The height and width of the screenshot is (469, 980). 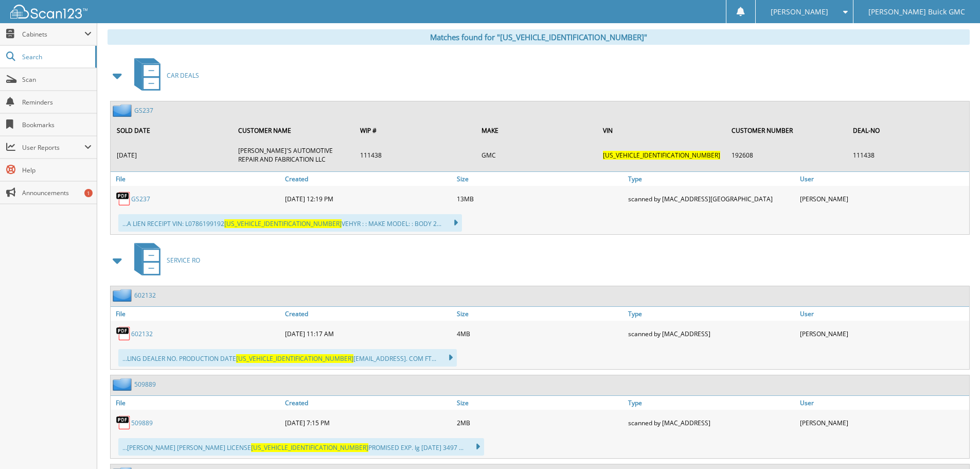 I want to click on th: WIP #, so click(x=415, y=130).